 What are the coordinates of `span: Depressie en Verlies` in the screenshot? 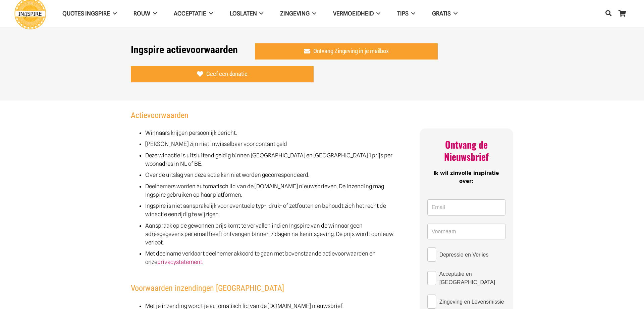 It's located at (464, 254).